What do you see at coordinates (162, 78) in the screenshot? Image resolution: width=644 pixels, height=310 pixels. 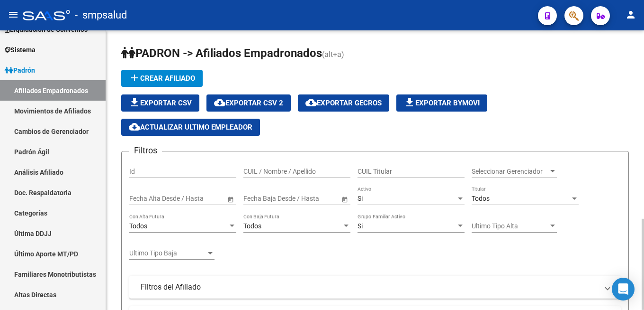 I see `button: Crear Afiliado` at bounding box center [162, 78].